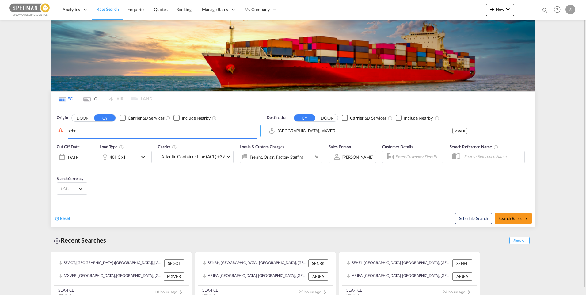  I want to click on img: LCL+%26+FCL+BACKGROUND.png, so click(293, 55).